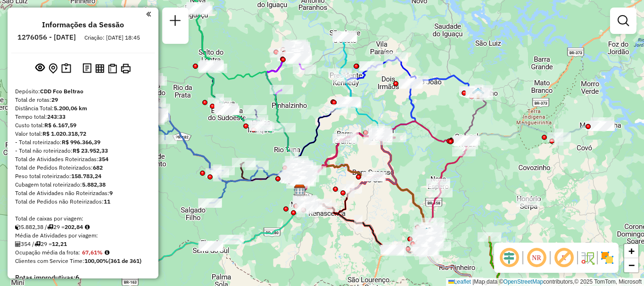 Image resolution: width=644 pixels, height=286 pixels. What do you see at coordinates (83, 91) in the screenshot?
I see `div: Depósito:` at bounding box center [83, 91].